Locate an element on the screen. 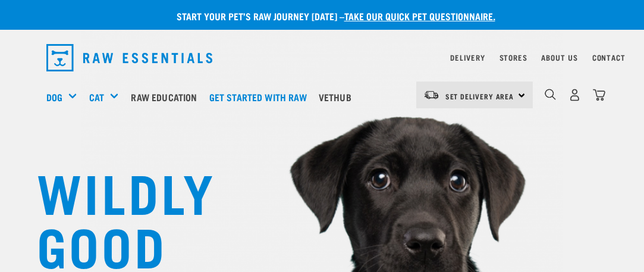 The width and height of the screenshot is (644, 272). img: Raw Essentials Logo is located at coordinates (130, 58).